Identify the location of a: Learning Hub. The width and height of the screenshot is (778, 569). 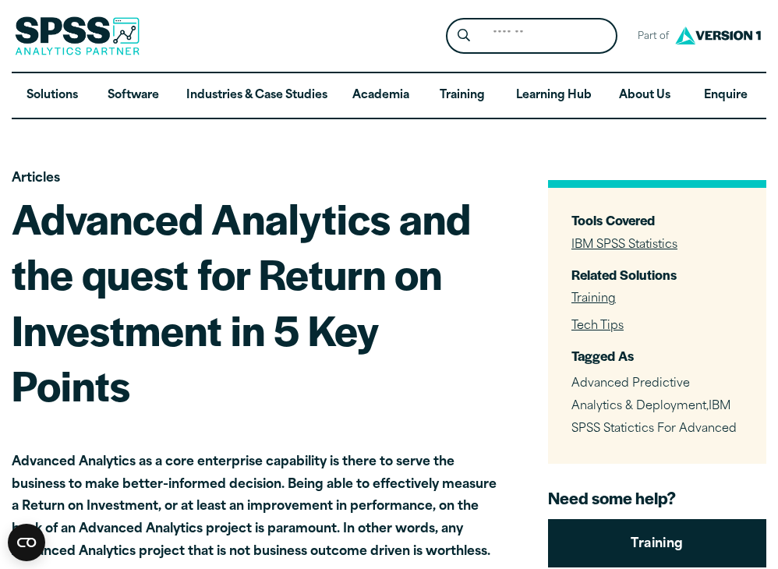
(554, 96).